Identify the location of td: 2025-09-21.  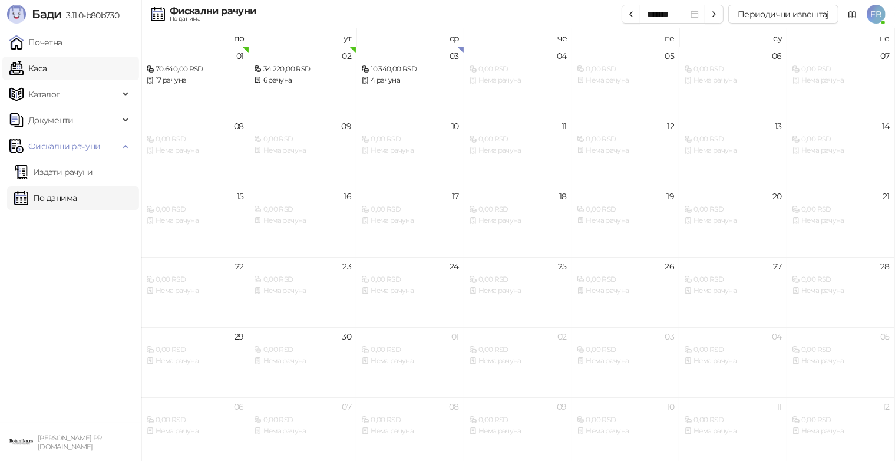
(841, 222).